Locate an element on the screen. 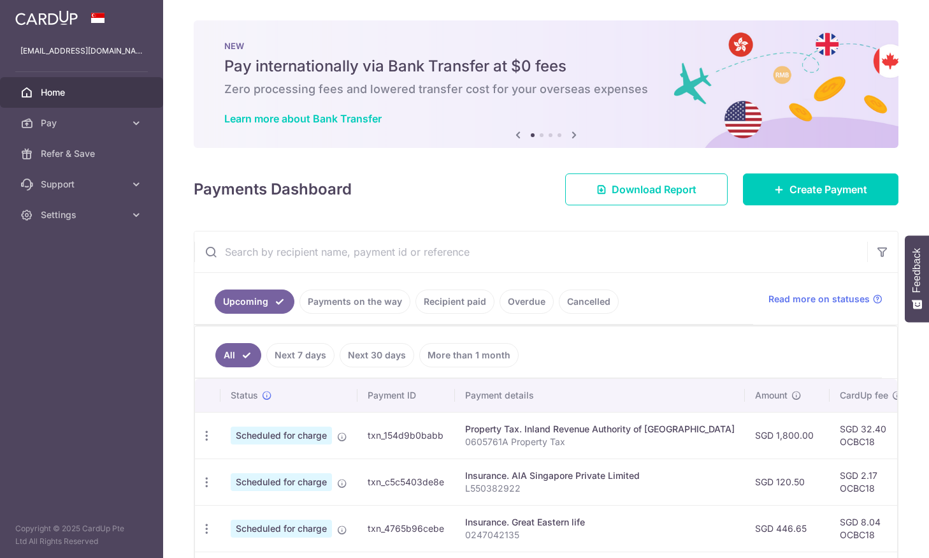  a: Cancelled is located at coordinates (589, 301).